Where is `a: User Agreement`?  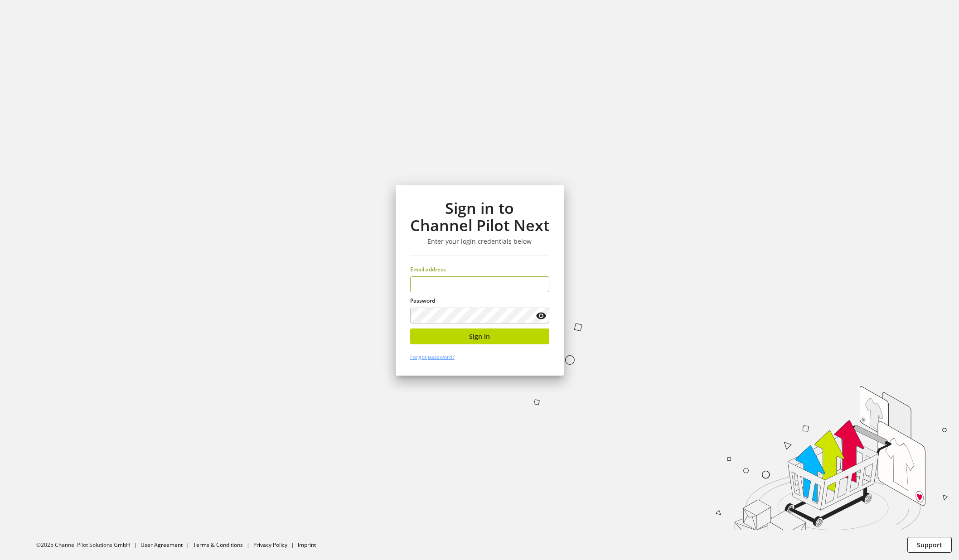 a: User Agreement is located at coordinates (161, 545).